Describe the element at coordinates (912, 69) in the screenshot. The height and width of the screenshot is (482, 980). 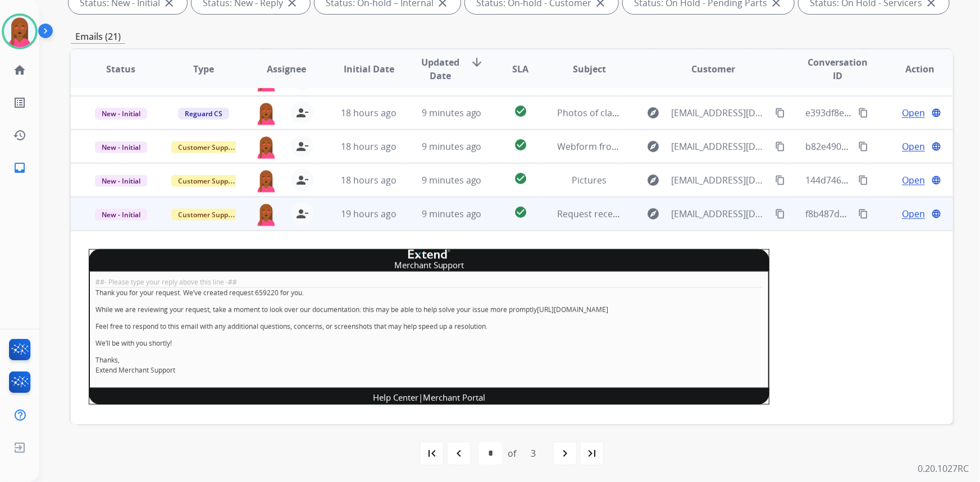
I see `th: Action` at that location.